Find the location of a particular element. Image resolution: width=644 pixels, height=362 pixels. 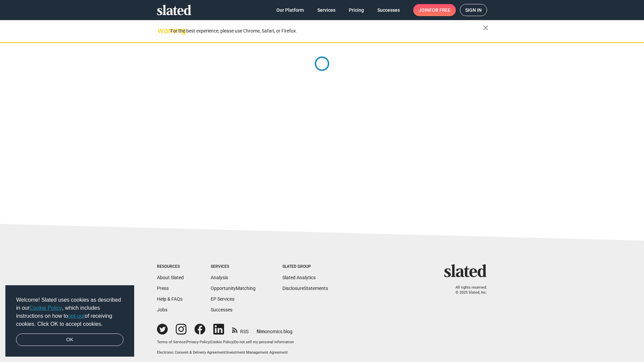

a: Electronic Consent & Delivery Agreement is located at coordinates (191, 352).